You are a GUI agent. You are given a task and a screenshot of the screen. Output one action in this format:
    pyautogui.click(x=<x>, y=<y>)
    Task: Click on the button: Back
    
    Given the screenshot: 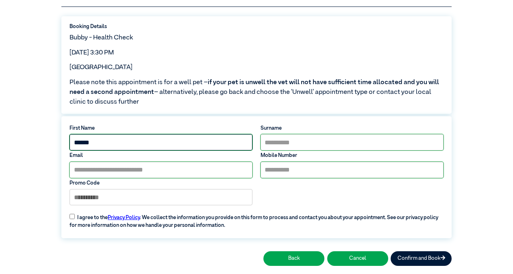 What is the action you would take?
    pyautogui.click(x=294, y=258)
    